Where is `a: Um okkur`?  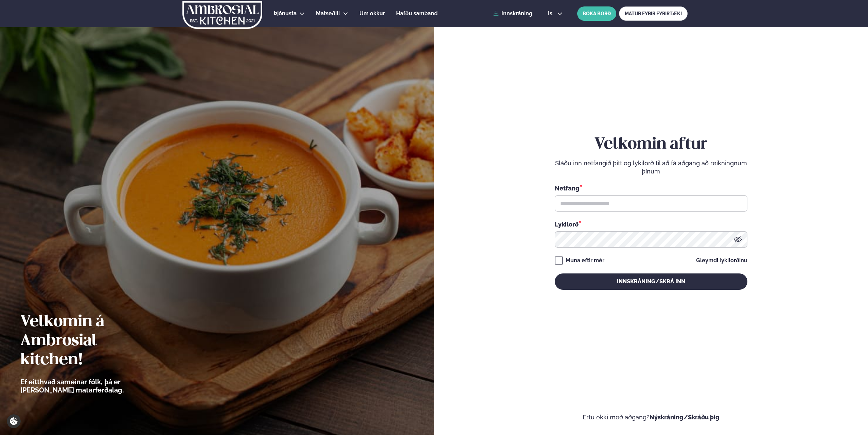
a: Um okkur is located at coordinates (372, 14).